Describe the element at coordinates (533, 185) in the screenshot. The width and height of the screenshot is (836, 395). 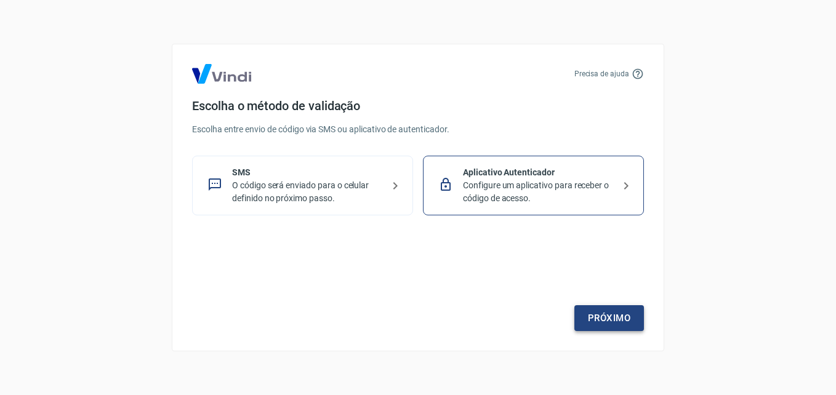
I see `div: Aplicativo AutenticadorConfigure um aplicativo para receber o código de acesso.` at that location.